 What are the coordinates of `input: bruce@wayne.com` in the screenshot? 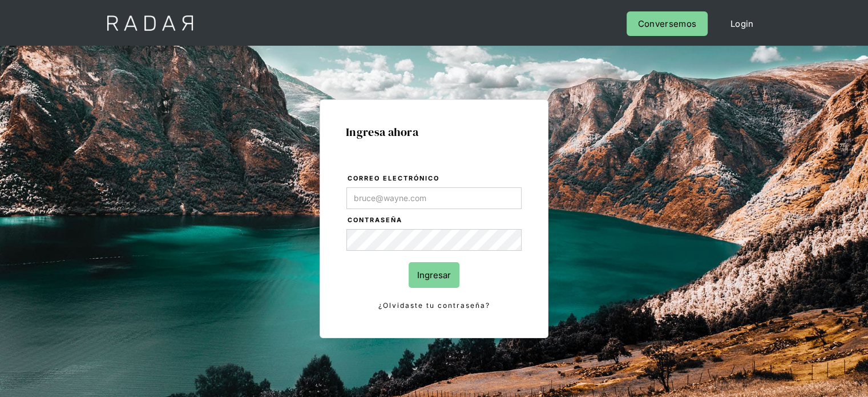 It's located at (434, 198).